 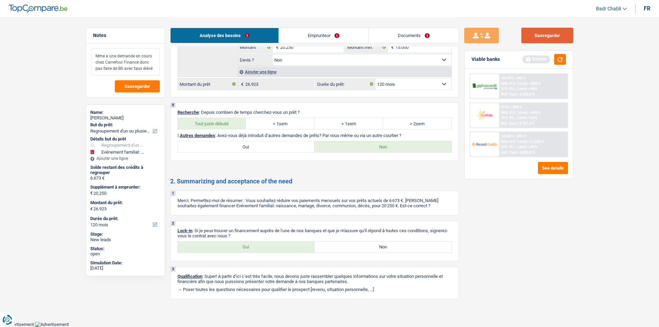 What do you see at coordinates (608, 9) in the screenshot?
I see `span: Badr Chabli` at bounding box center [608, 9].